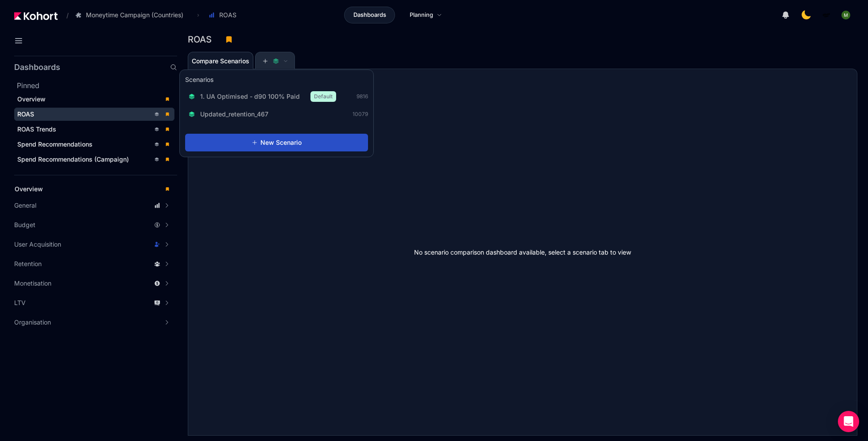 The height and width of the screenshot is (441, 868). What do you see at coordinates (849, 421) in the screenshot?
I see `div: Open Intercom Messenger` at bounding box center [849, 421].